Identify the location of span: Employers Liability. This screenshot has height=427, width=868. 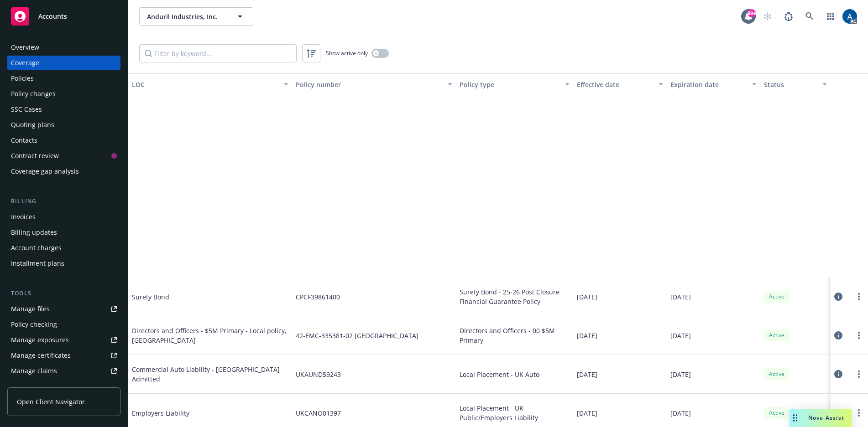
(201, 413).